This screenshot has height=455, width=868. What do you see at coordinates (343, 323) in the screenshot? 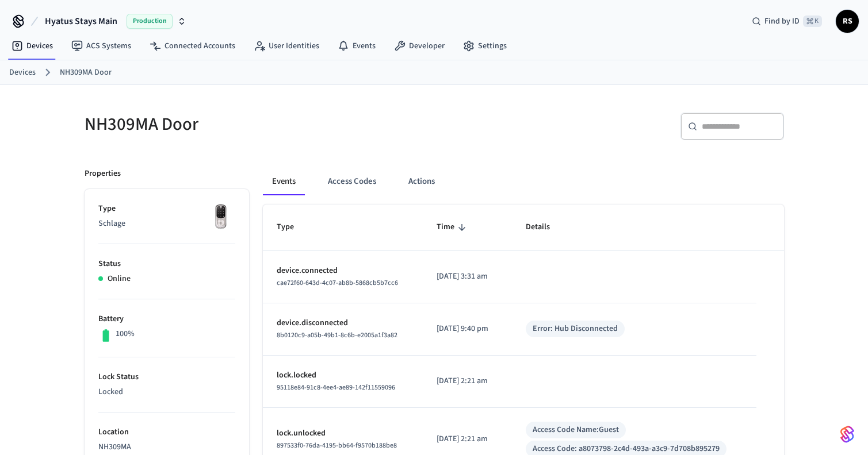
I see `p: device.disconnected` at bounding box center [343, 323].